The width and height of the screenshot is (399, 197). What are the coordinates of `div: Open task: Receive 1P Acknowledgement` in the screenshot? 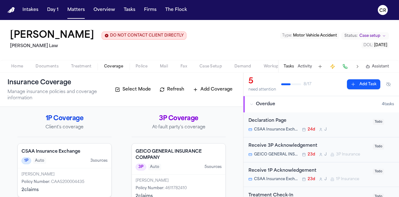 It's located at (321, 175).